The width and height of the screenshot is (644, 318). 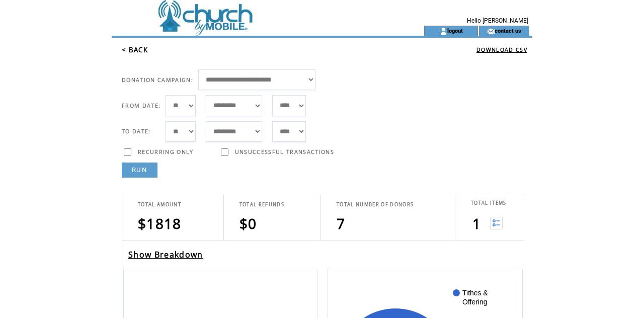 I want to click on span: TOTAL NUMBER OF DONORS, so click(x=375, y=205).